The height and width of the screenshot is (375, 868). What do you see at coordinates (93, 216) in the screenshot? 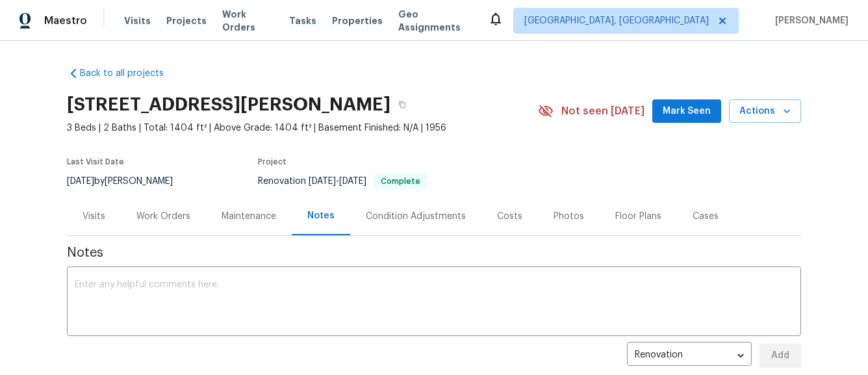
I see `div: Visits` at bounding box center [93, 216].